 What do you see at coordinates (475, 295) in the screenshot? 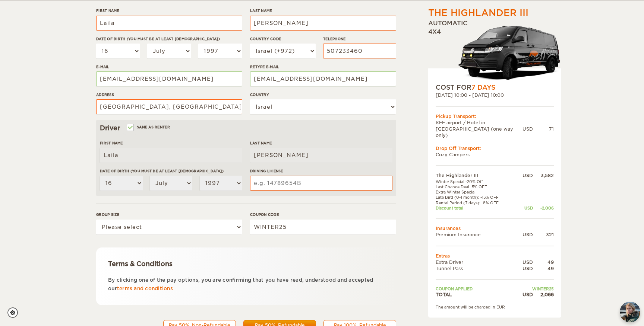
I see `td: TOTAL` at bounding box center [475, 295].